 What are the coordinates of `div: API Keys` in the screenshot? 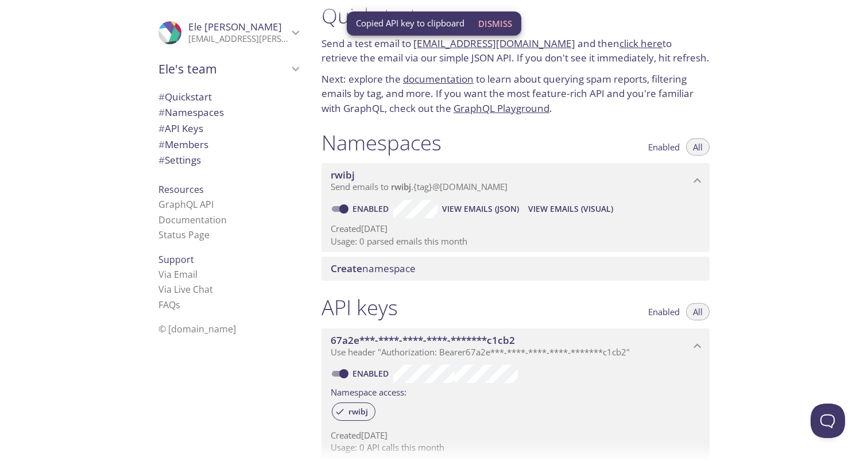 It's located at (228, 128).